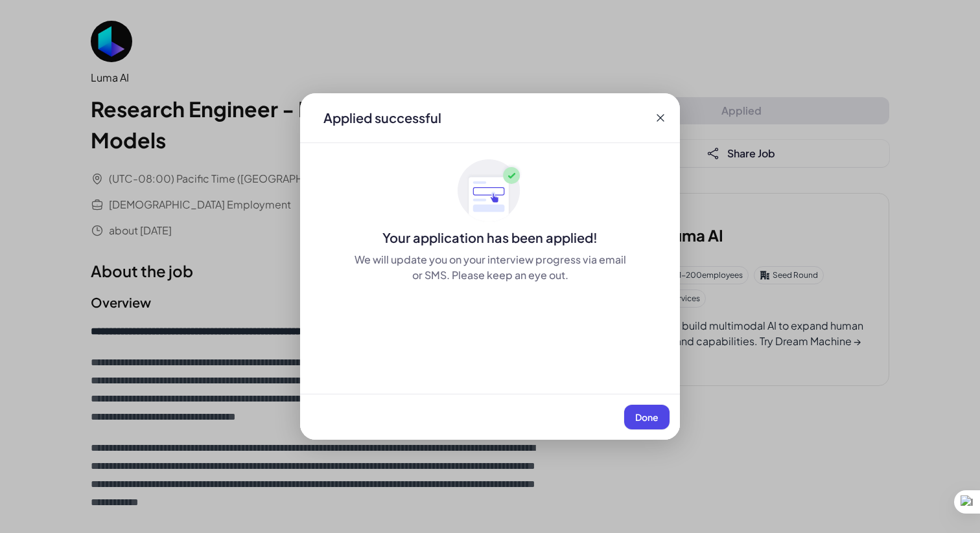 This screenshot has height=533, width=980. What do you see at coordinates (490, 192) in the screenshot?
I see `img: ApplyedMaskGroup3.svg` at bounding box center [490, 192].